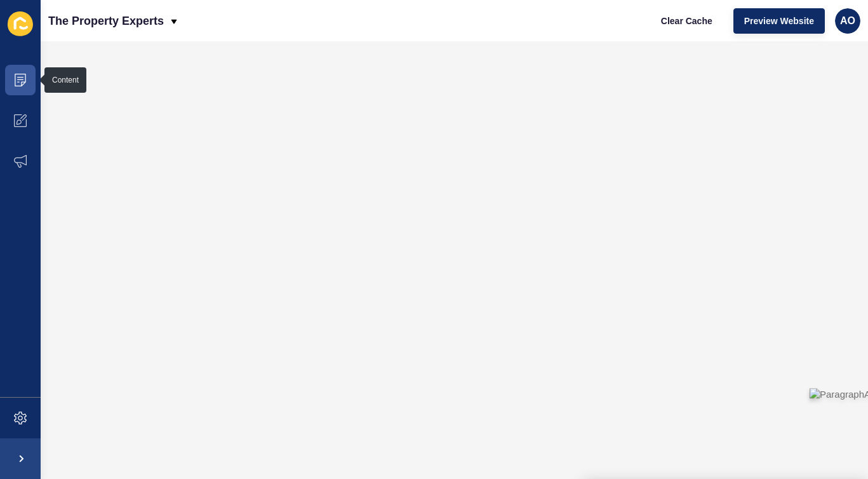  I want to click on button: Preview Website, so click(780, 21).